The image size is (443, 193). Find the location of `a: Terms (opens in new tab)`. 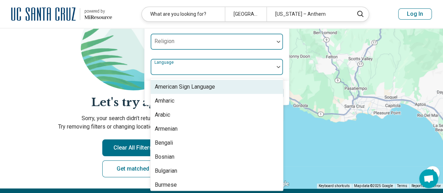

a: Terms (opens in new tab) is located at coordinates (402, 185).